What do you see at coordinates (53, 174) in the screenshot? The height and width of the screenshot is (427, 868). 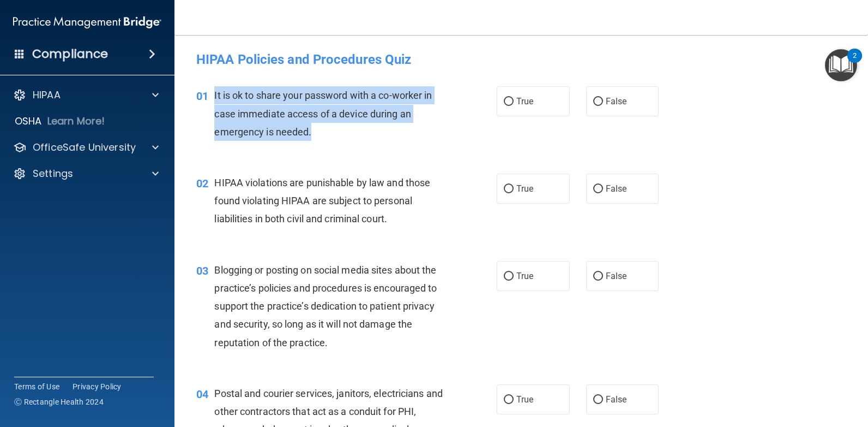 I see `p: Settings` at bounding box center [53, 174].